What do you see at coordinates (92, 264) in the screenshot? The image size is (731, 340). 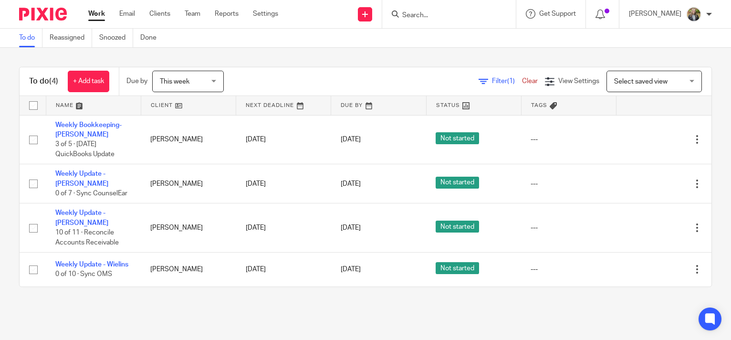 I see `a: Weekly Update - Wielins` at bounding box center [92, 264].